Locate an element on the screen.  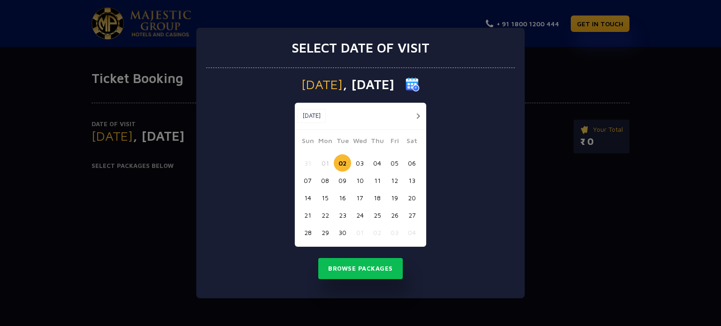
h3: Select date of visit is located at coordinates (360, 48).